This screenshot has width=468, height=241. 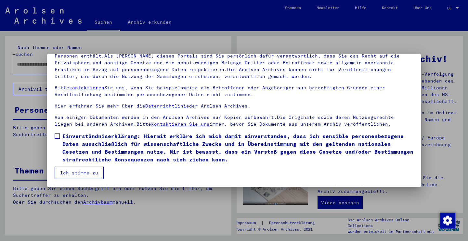 What do you see at coordinates (238, 148) in the screenshot?
I see `span: Einverständniserklärung: Hiermit erkläre ich mich damit einverstanden, dass ich sensible personen...` at bounding box center [238, 148].